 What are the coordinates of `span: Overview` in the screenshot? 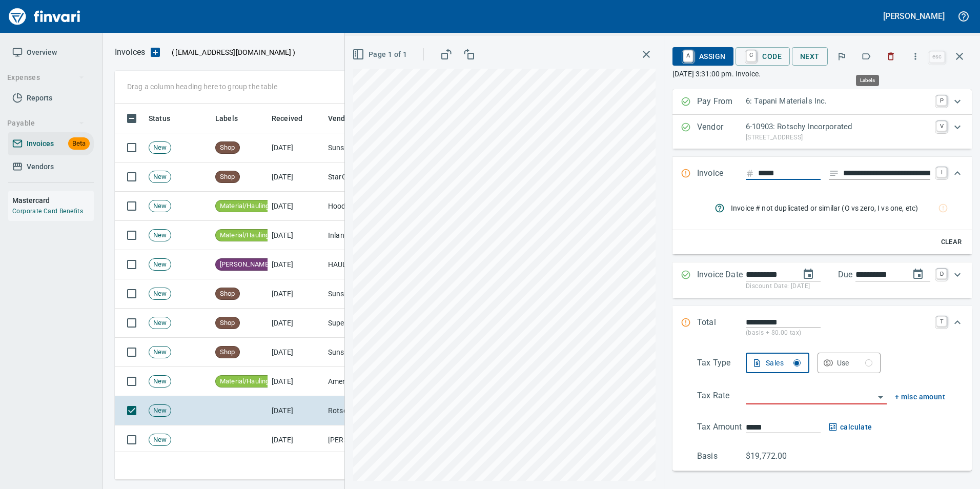 It's located at (41, 52).